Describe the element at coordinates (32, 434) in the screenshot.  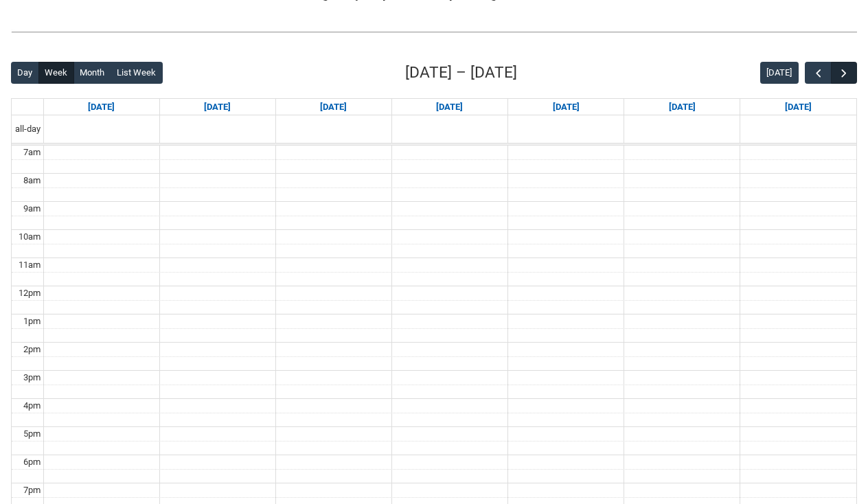
I see `div: 5pm` at that location.